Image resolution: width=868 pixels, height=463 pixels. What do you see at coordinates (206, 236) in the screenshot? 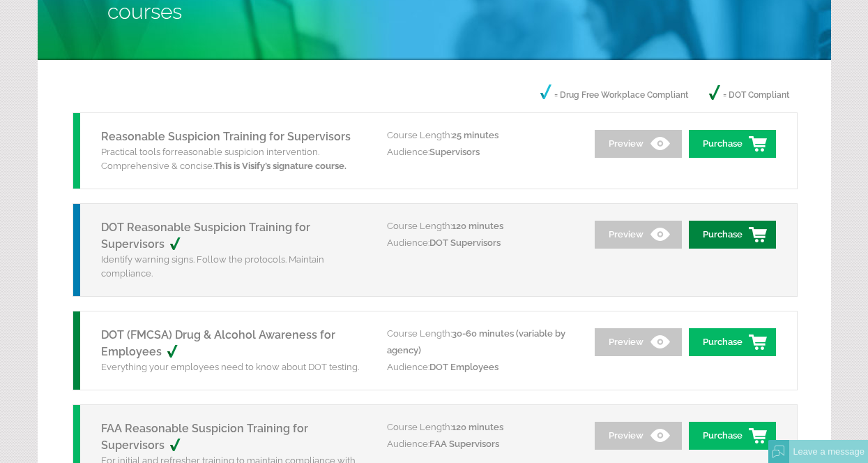
I see `a: DOT Reasonable Suspicion Training for Supervisors` at bounding box center [206, 236].